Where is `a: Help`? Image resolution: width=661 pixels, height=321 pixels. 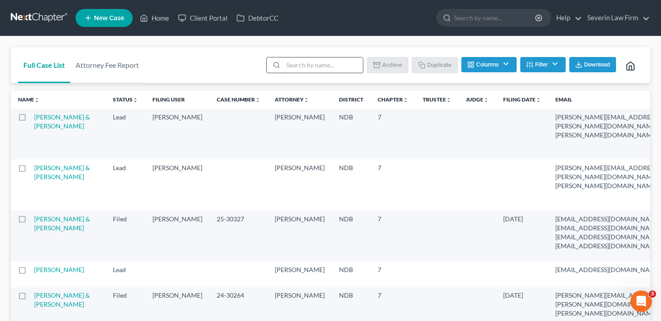 a: Help is located at coordinates (566, 18).